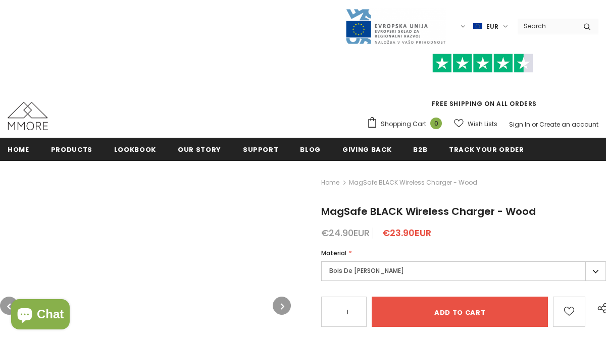  Describe the element at coordinates (486, 149) in the screenshot. I see `span: Track your order` at that location.